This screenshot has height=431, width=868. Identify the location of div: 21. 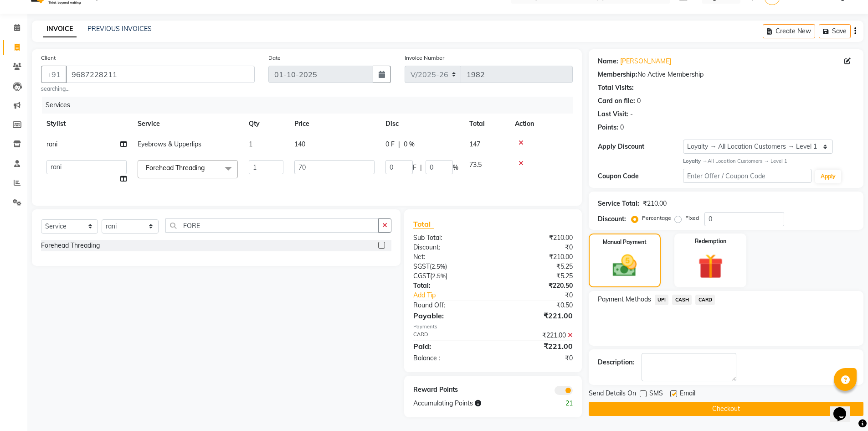
(558, 403).